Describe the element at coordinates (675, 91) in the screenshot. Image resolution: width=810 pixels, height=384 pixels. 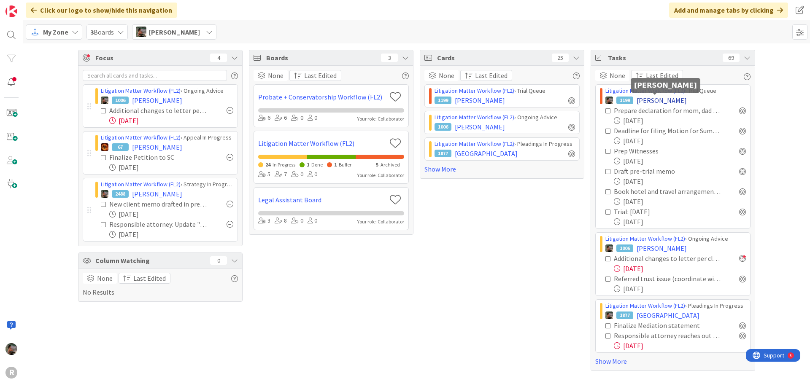
I see `div: › Trial Queue` at that location.